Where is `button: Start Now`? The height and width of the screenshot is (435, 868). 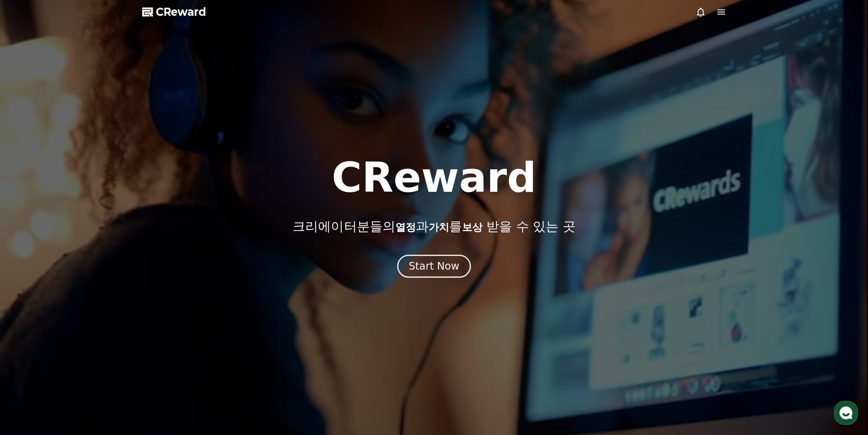 button: Start Now is located at coordinates (434, 266).